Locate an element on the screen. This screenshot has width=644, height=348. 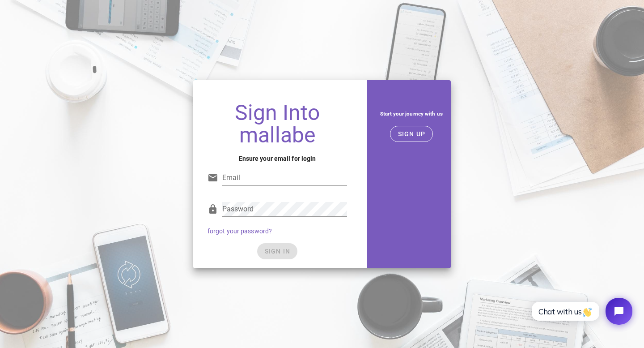
h4: Ensure your email for login is located at coordinates (277, 159).